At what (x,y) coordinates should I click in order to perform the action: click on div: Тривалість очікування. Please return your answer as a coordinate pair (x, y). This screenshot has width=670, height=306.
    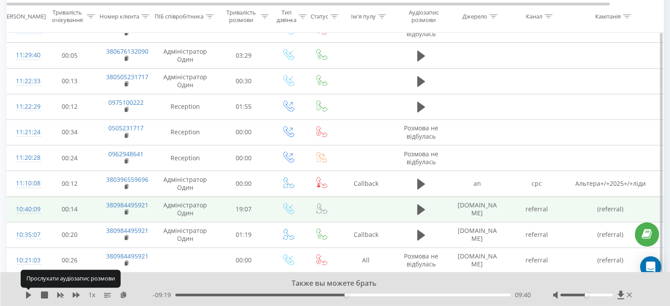
    Looking at the image, I should click on (67, 17).